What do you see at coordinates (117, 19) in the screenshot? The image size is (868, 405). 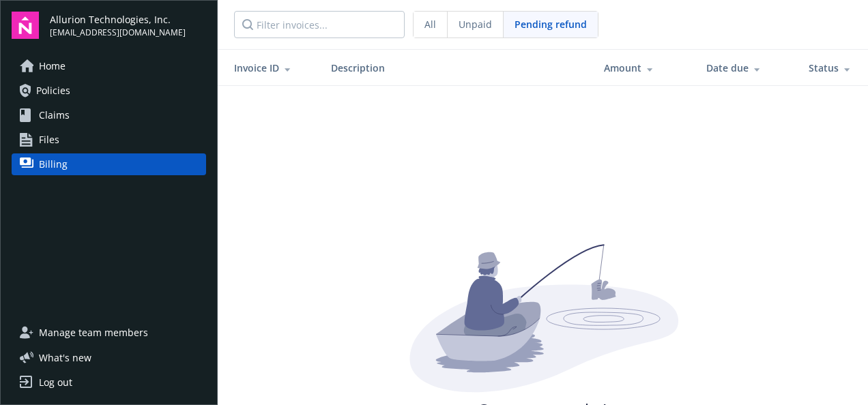 I see `span: Allurion Technologies, Inc.` at bounding box center [117, 19].